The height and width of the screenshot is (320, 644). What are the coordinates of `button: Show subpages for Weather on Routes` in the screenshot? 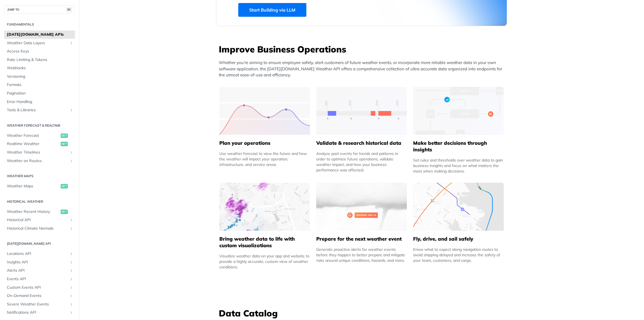 It's located at (71, 161).